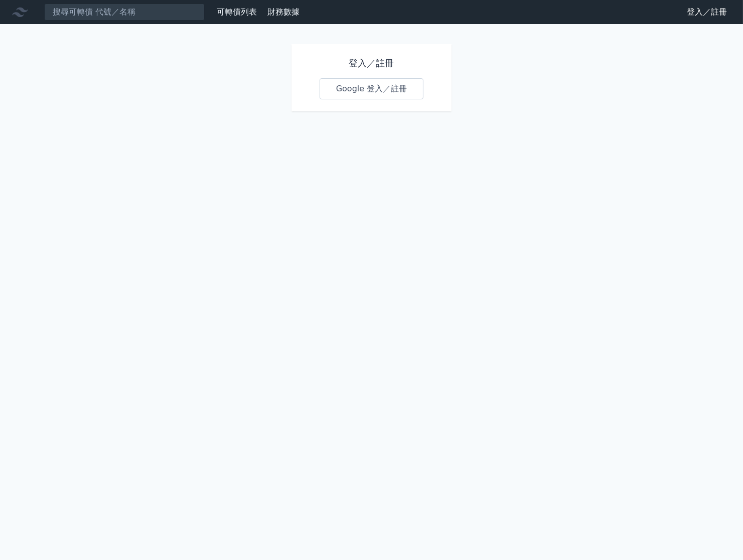  What do you see at coordinates (125, 12) in the screenshot?
I see `input: 搜尋可轉債 代號／名稱` at bounding box center [125, 12].